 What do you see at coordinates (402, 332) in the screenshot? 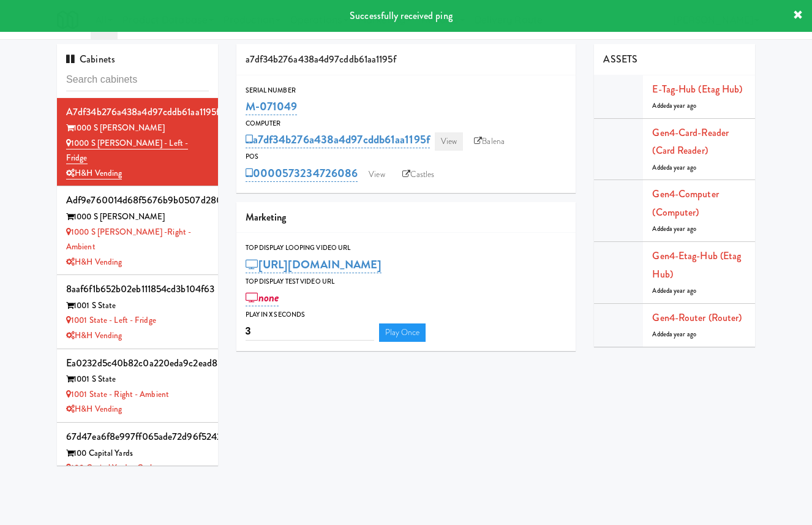
I see `a: Play Once` at bounding box center [402, 332].